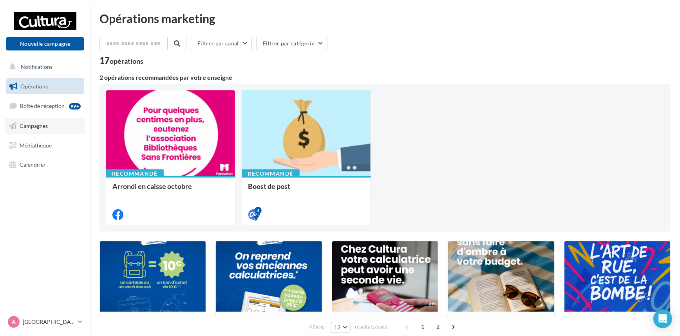 This screenshot has height=336, width=680. Describe the element at coordinates (438, 327) in the screenshot. I see `span: 2` at that location.